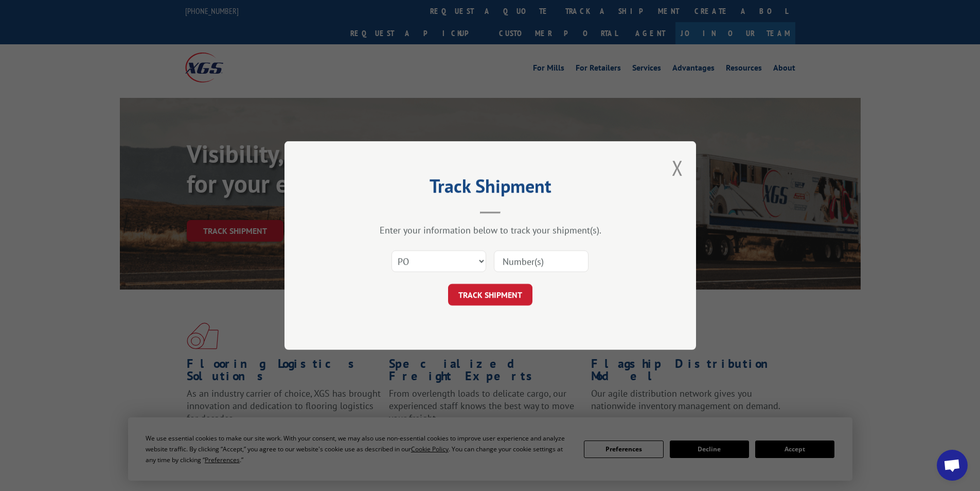 This screenshot has height=491, width=980. Describe the element at coordinates (491, 188) in the screenshot. I see `h2: Track Shipment` at that location.